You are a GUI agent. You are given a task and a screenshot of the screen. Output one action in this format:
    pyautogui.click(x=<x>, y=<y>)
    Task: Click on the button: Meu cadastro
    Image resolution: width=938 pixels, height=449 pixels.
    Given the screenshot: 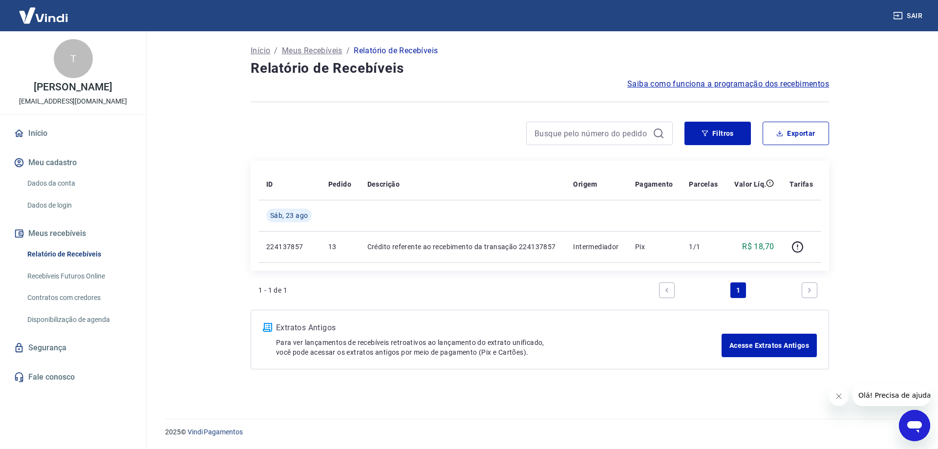 What is the action you would take?
    pyautogui.click(x=73, y=163)
    